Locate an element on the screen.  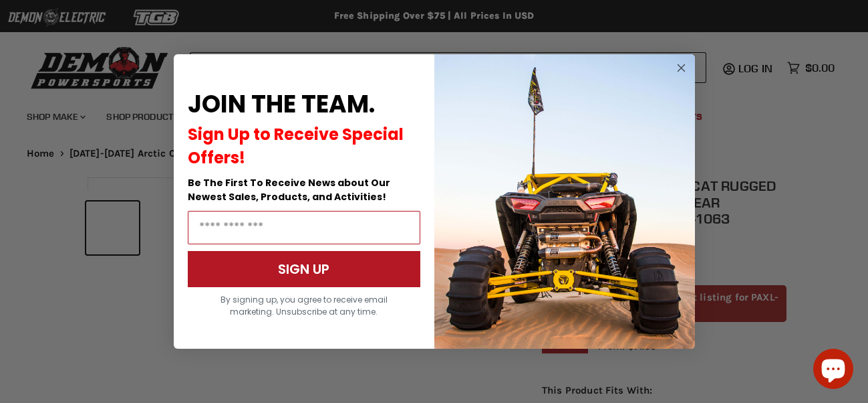
span: By signing up, you agree to receive email marketing. Unsubscribe at any time. is located at coordinates (305, 305).